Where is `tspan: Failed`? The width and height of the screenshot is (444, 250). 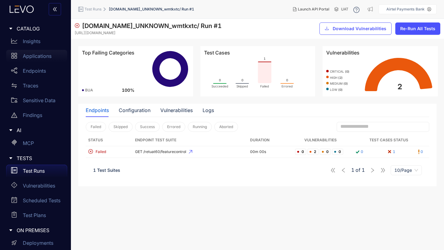
tspan: Failed is located at coordinates (265, 86).